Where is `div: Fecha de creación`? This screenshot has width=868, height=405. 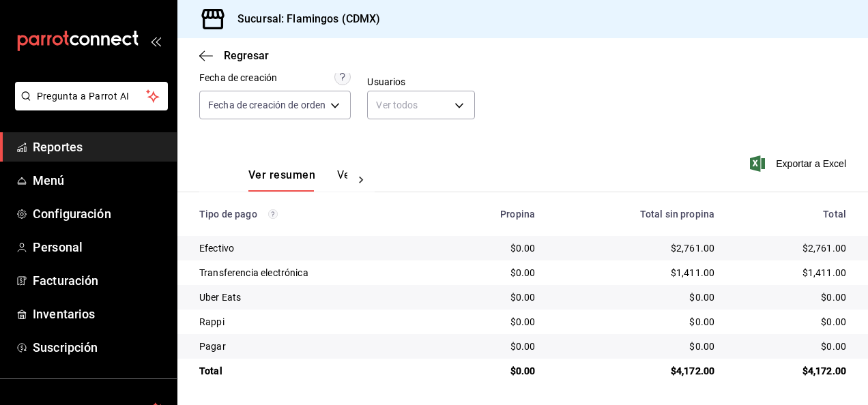 div: Fecha de creación is located at coordinates (238, 77).